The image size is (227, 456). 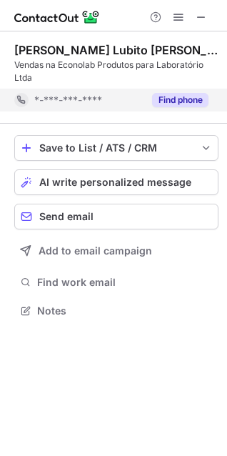 I want to click on span: Send email, so click(x=66, y=216).